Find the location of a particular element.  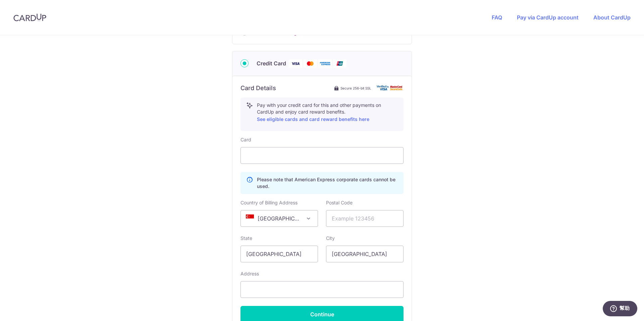

img: Visa is located at coordinates (296, 63).